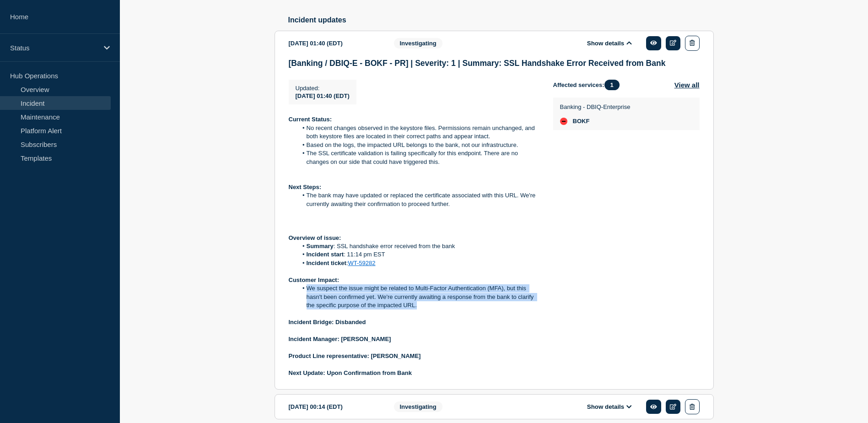 The image size is (868, 423). I want to click on a: WT-59282, so click(362, 263).